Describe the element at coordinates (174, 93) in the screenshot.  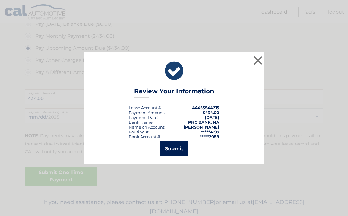
I see `h3: Review Your Information` at that location.